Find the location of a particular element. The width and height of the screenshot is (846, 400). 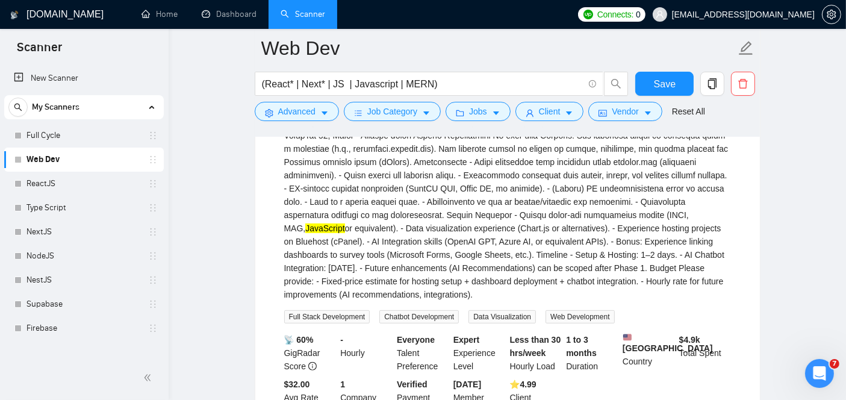

a: Web Dev is located at coordinates (84, 160).